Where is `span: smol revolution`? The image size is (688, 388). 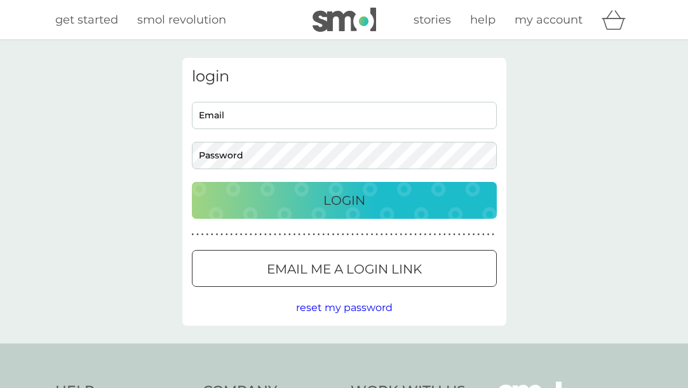 span: smol revolution is located at coordinates (182, 20).